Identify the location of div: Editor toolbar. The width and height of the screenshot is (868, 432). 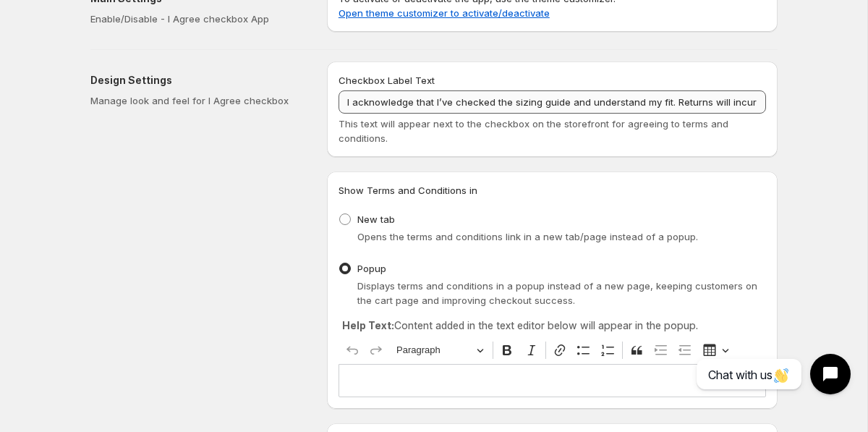
(552, 351).